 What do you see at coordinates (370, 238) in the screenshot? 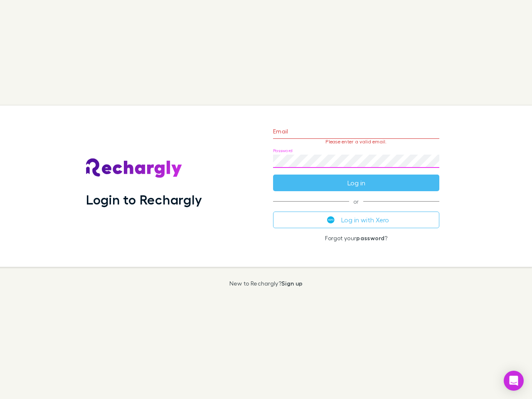
I see `a: password` at bounding box center [370, 238].